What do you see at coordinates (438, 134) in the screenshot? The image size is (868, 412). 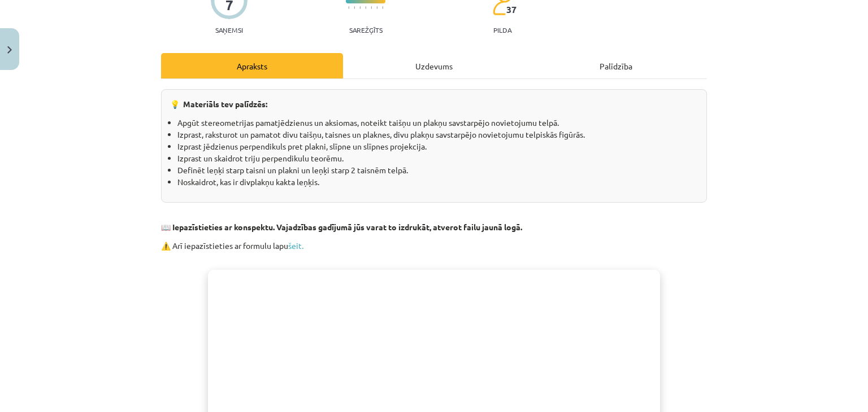 I see `li: Izprast, raksturot un pamatot divu taišņu, taisnes un plaknes, divu plakņu savstarpējo novietojum...` at bounding box center [438, 134].